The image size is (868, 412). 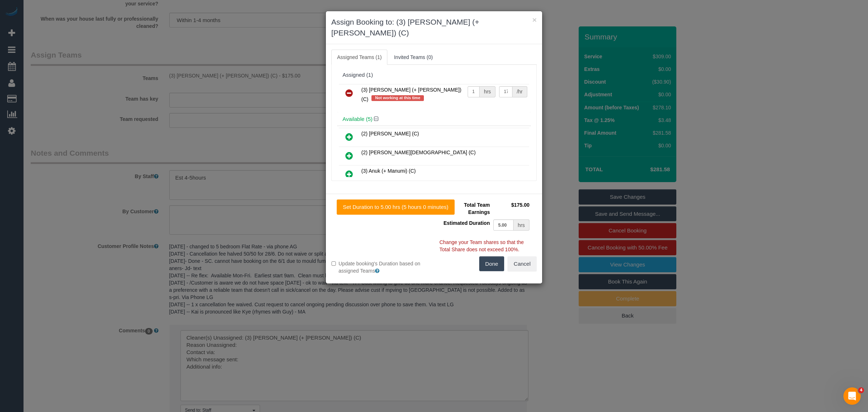 I want to click on a: Assigned Teams (1), so click(x=359, y=57).